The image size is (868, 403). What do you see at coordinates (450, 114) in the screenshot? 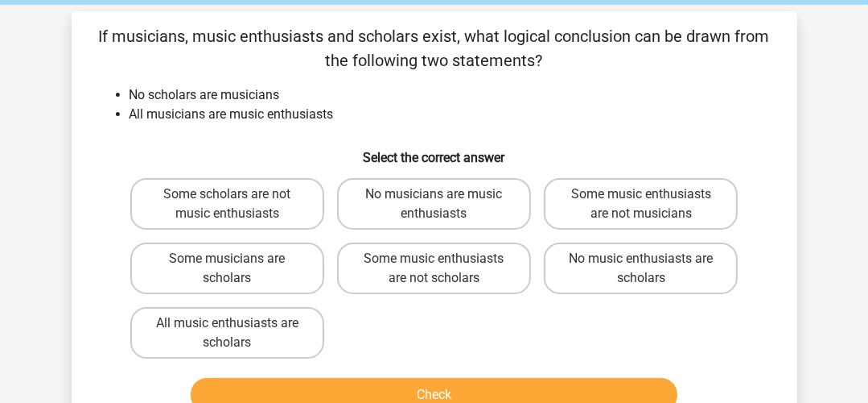
I see `li: All musicians are music enthusiasts` at bounding box center [450, 114].